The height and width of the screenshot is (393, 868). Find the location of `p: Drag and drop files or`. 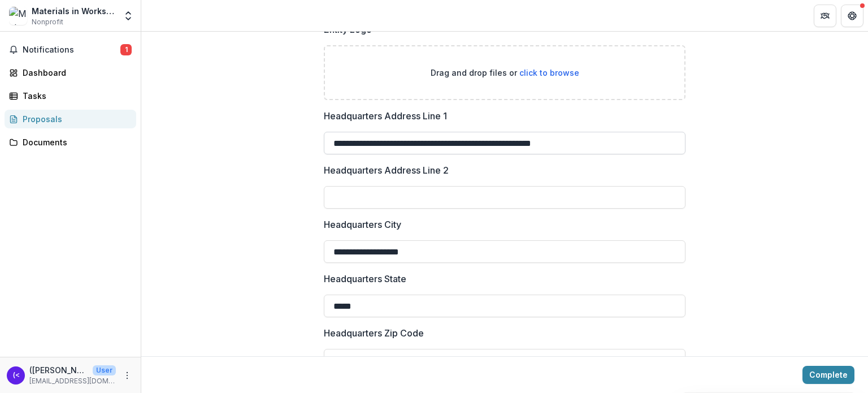

p: Drag and drop files or is located at coordinates (504, 72).